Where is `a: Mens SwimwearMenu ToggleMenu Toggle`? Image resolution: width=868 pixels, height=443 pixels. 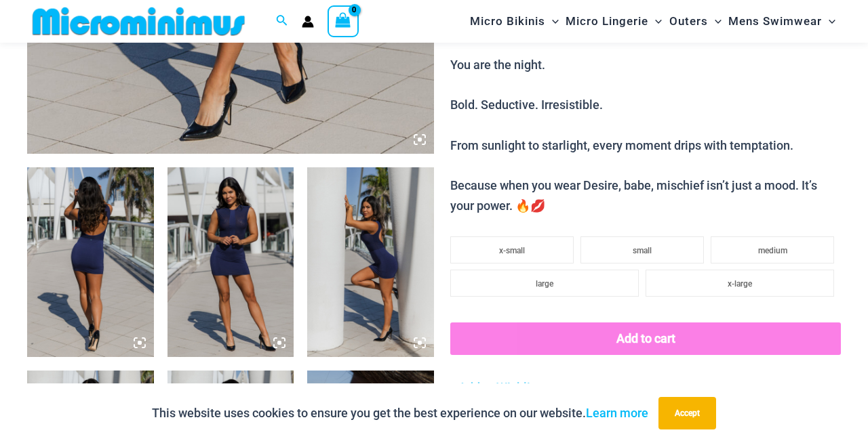
a: Mens SwimwearMenu ToggleMenu Toggle is located at coordinates (782, 21).